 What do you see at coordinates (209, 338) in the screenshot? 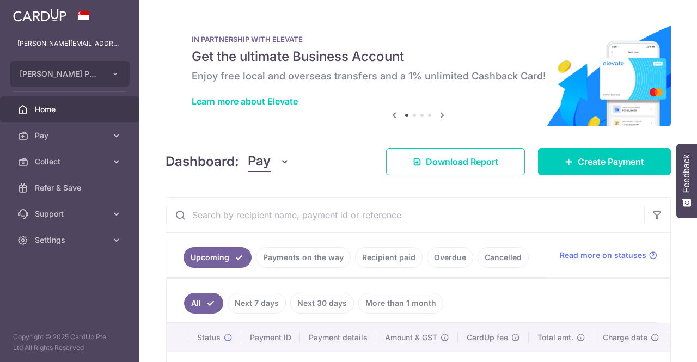
I see `span: Status` at bounding box center [209, 338].